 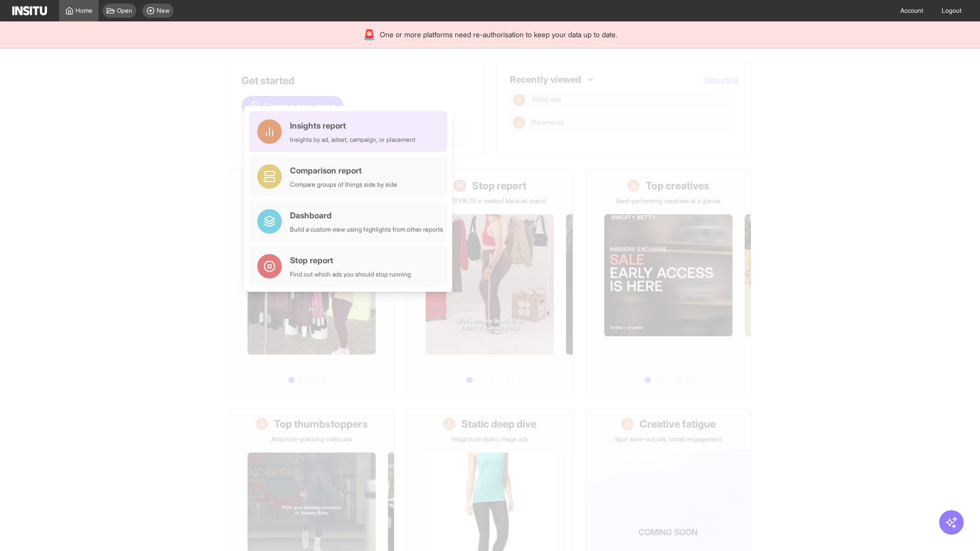 I want to click on div: Compare groups of things side by side, so click(x=344, y=185).